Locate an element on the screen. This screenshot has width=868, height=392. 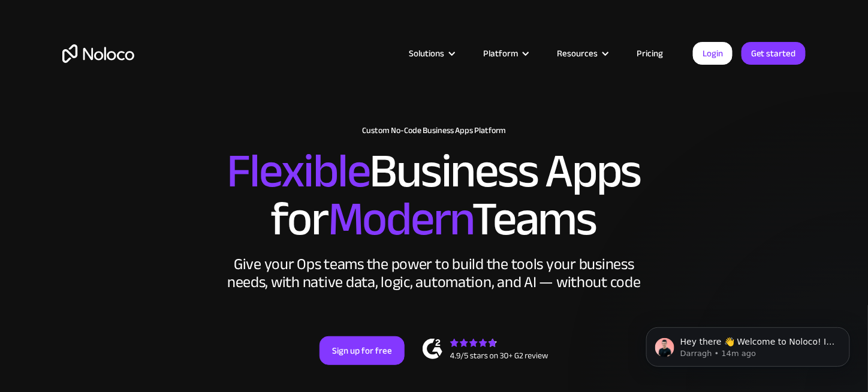
a: home is located at coordinates (98, 53).